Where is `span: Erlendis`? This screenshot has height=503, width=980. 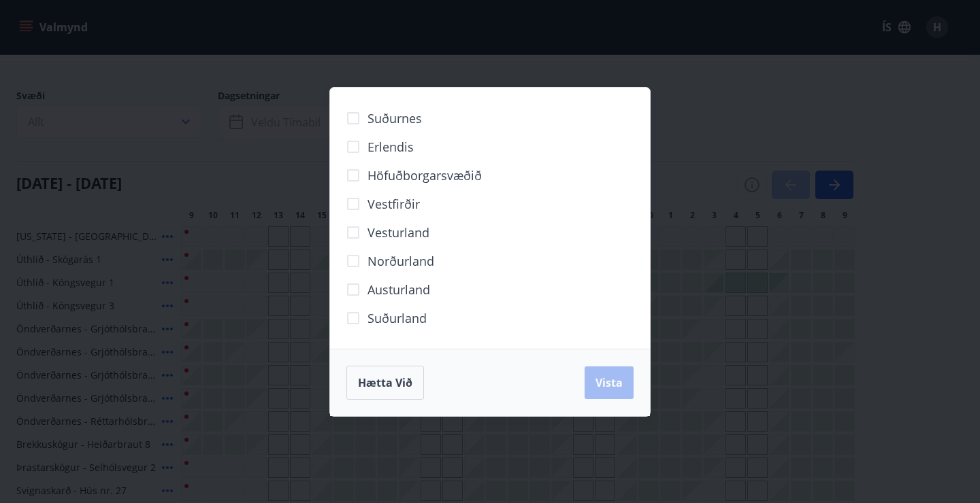
span: Erlendis is located at coordinates (390, 147).